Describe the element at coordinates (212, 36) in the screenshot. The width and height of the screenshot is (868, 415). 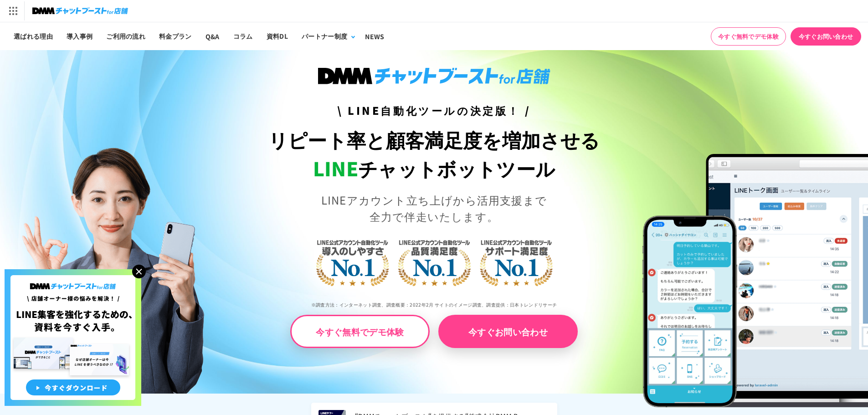
I see `a: Q&A` at that location.